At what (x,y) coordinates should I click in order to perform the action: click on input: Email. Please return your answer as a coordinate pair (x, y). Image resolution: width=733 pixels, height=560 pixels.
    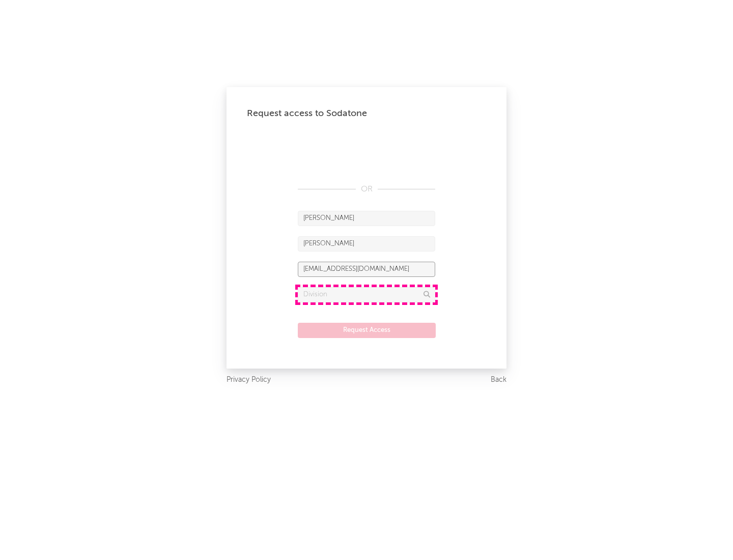
    Looking at the image, I should click on (366, 270).